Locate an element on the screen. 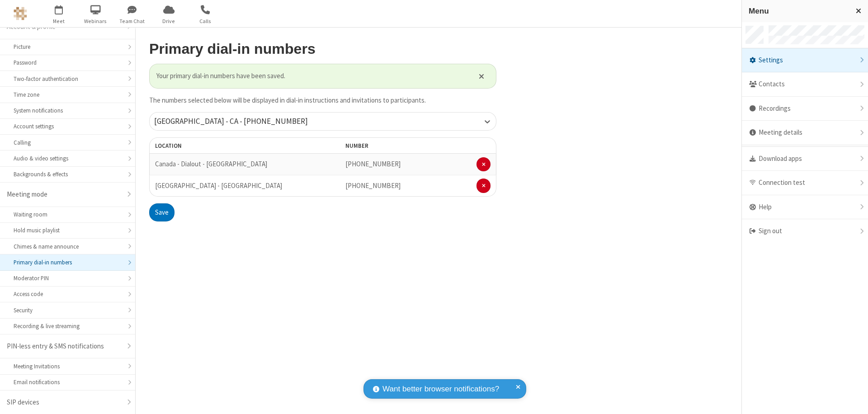 This screenshot has width=868, height=414. div: Audio & video settings is located at coordinates (67, 158).